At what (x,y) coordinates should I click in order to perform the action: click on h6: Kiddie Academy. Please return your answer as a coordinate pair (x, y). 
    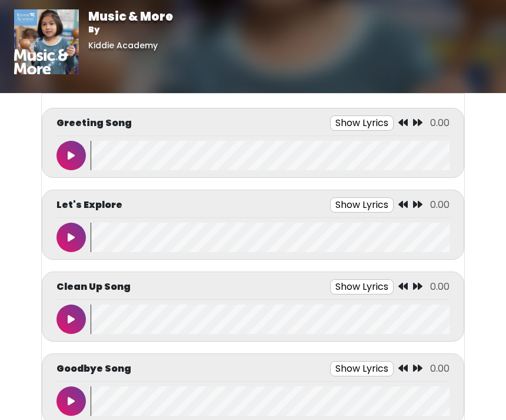
    Looking at the image, I should click on (131, 45).